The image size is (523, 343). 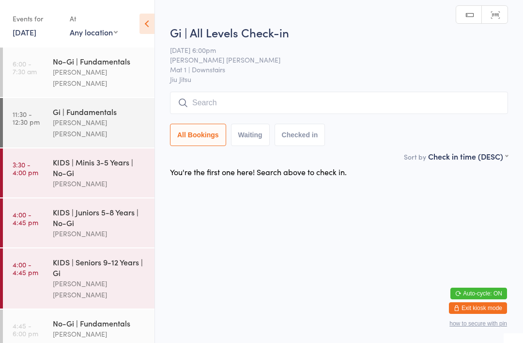 What do you see at coordinates (25, 168) in the screenshot?
I see `time: 3:30 - 4:00 pm` at bounding box center [25, 168].